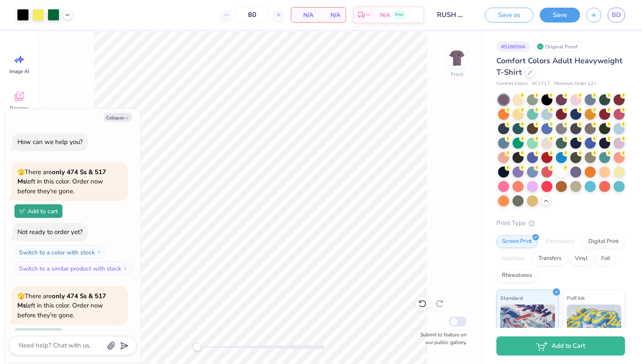 This screenshot has height=364, width=642. I want to click on div: Foil, so click(605, 259).